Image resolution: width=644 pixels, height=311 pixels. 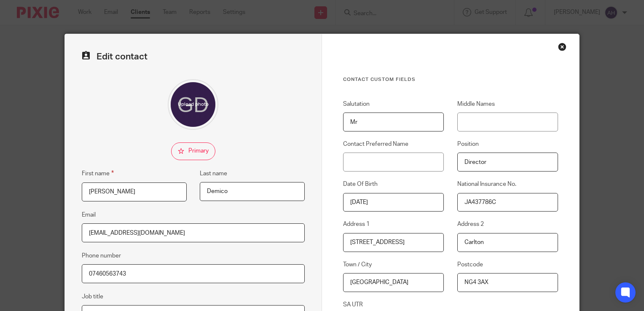 I want to click on h2: Edit contact, so click(x=193, y=56).